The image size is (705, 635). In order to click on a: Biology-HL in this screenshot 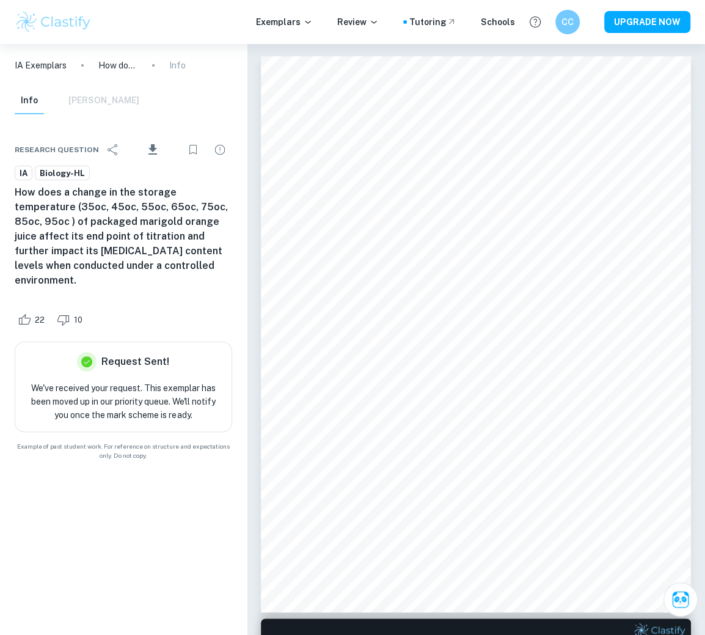, I will do `click(62, 173)`.